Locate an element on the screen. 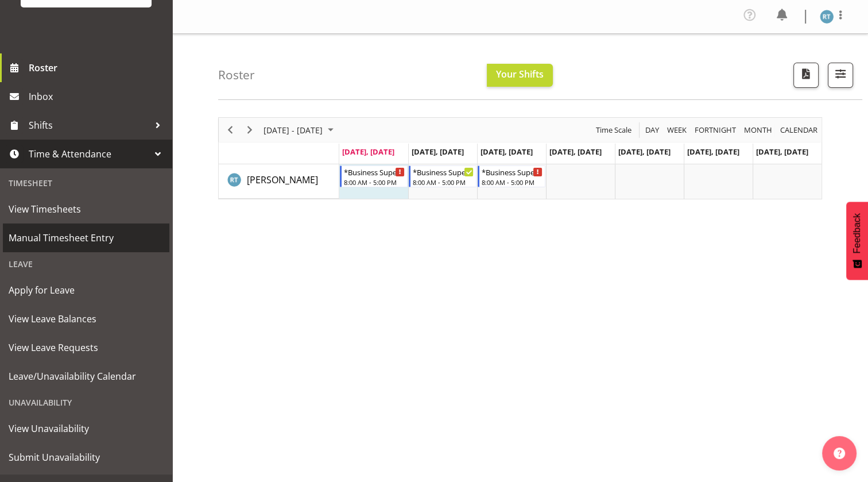 This screenshot has height=482, width=868. span: Apply for Leave is located at coordinates (86, 290).